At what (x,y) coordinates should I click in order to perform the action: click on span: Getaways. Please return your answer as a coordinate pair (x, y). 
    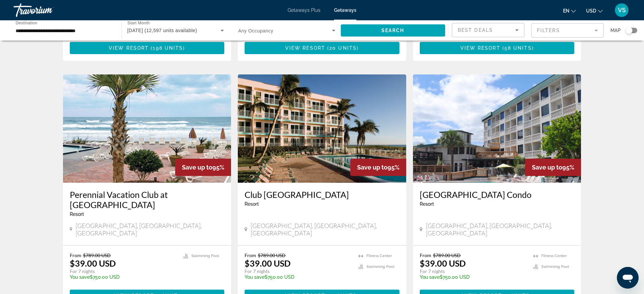
    Looking at the image, I should click on (345, 10).